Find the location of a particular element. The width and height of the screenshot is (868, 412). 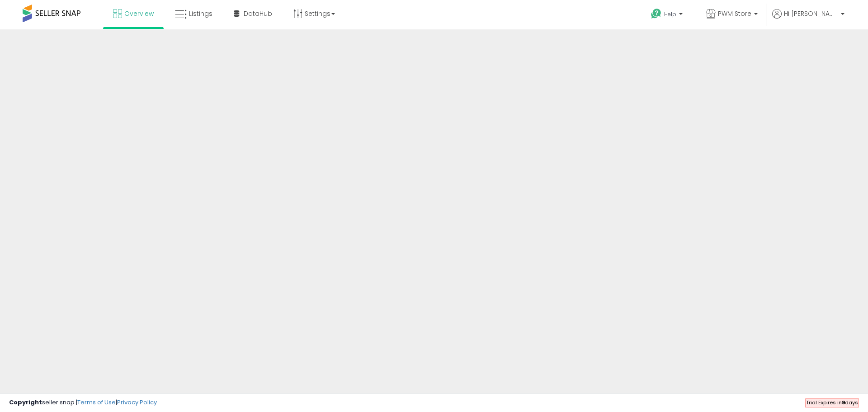

span: DataHub is located at coordinates (258, 14).